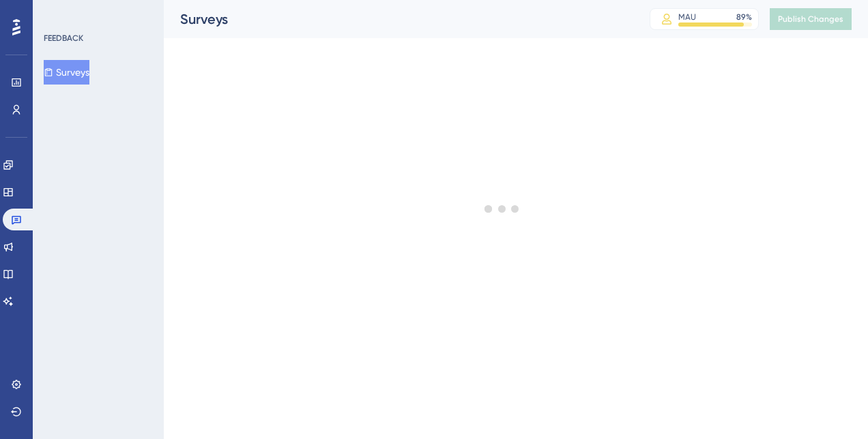  Describe the element at coordinates (744, 17) in the screenshot. I see `div: 89 %` at that location.